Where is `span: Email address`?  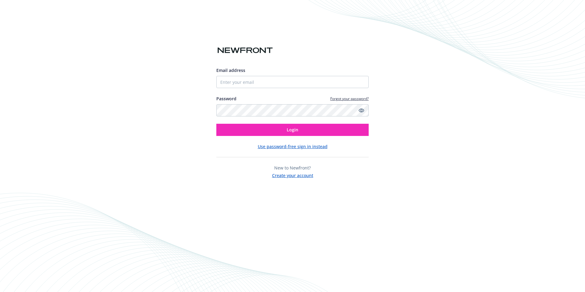 span: Email address is located at coordinates (231, 70).